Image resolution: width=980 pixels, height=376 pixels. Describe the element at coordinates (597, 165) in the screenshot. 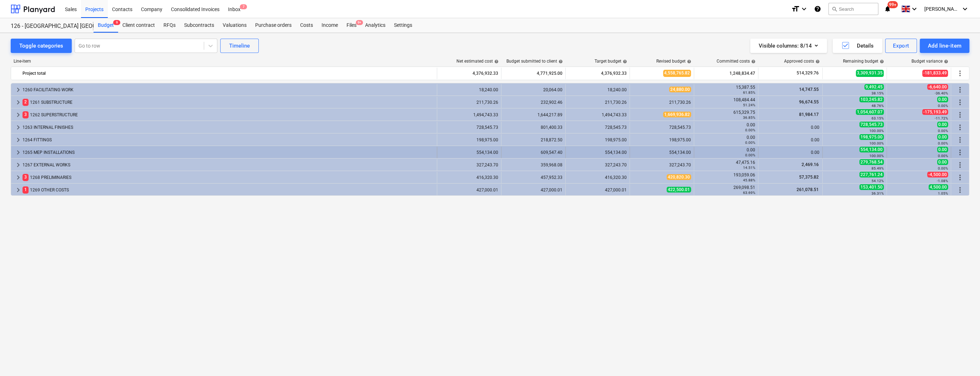

I see `div: 327,243.70` at that location.